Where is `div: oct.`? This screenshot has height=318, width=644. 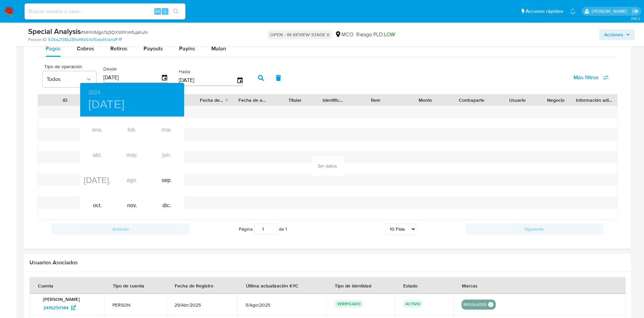
div: oct. is located at coordinates (97, 206).